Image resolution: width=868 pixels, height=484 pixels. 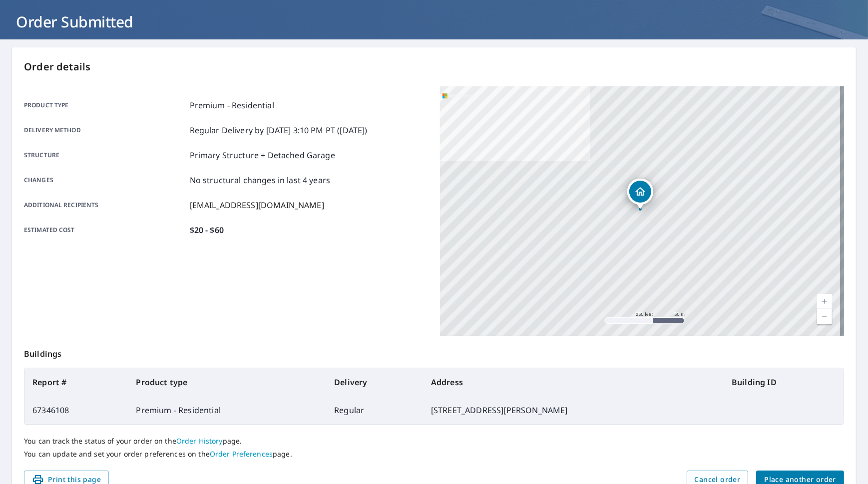 I want to click on p: No structural changes in last 4 years, so click(x=260, y=180).